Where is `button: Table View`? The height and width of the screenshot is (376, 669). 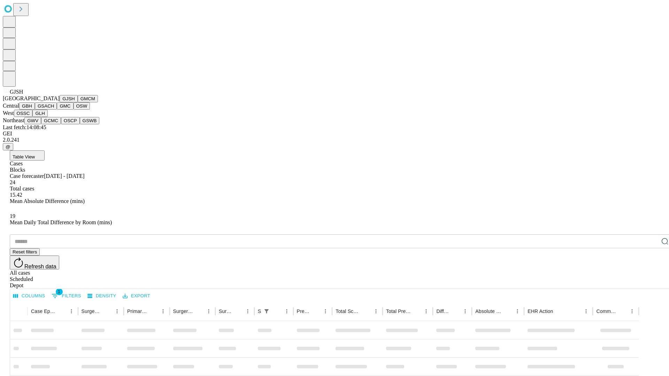
button: Table View is located at coordinates (27, 155).